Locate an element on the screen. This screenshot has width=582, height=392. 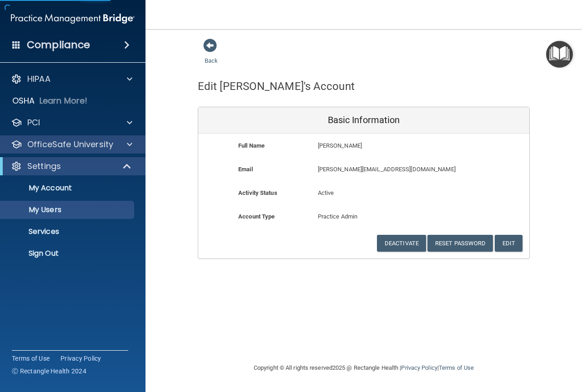
p: My Users is located at coordinates (68, 210).